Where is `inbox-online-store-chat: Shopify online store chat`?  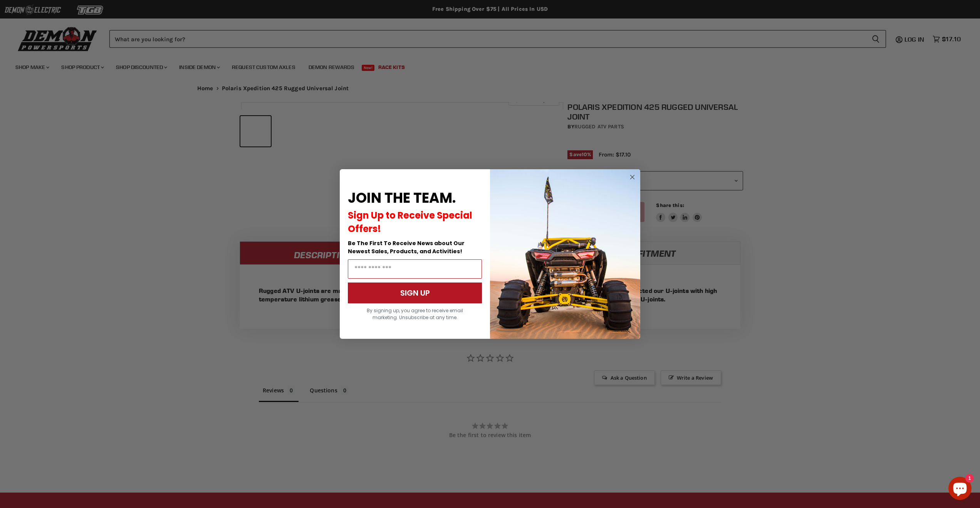 inbox-online-store-chat: Shopify online store chat is located at coordinates (960, 489).